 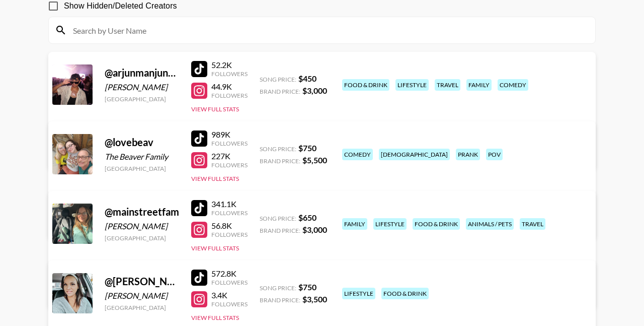 I want to click on div: @ arjunmanjunath_, so click(x=142, y=73).